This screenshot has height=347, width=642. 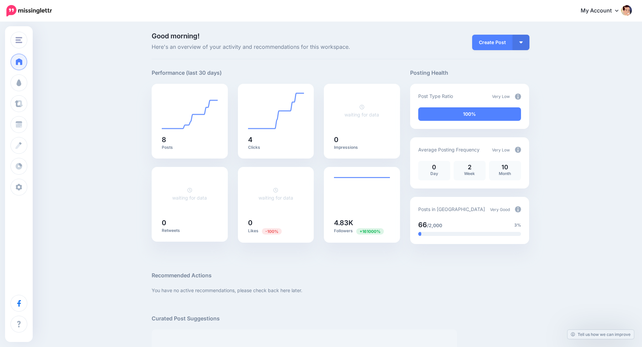 What do you see at coordinates (340, 319) in the screenshot?
I see `h5: Curated Post Suggestions` at bounding box center [340, 319].